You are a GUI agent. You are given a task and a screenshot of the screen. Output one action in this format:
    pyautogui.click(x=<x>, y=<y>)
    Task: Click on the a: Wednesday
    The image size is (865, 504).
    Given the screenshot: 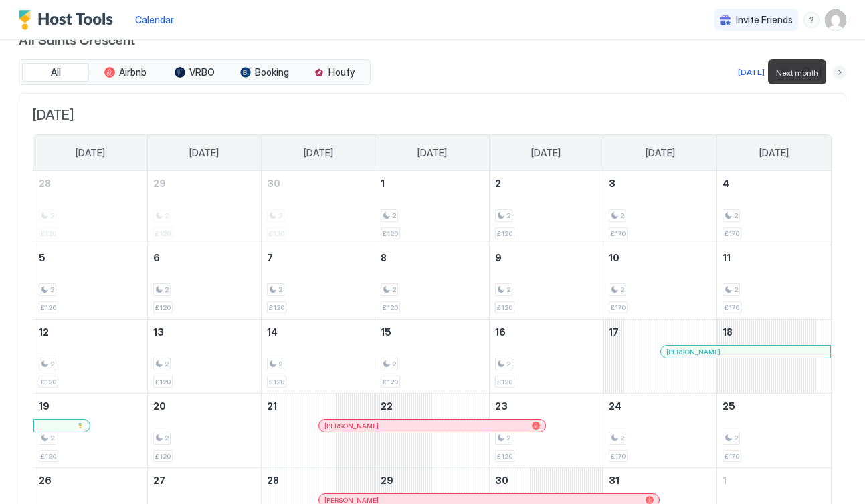 What is the action you would take?
    pyautogui.click(x=432, y=153)
    